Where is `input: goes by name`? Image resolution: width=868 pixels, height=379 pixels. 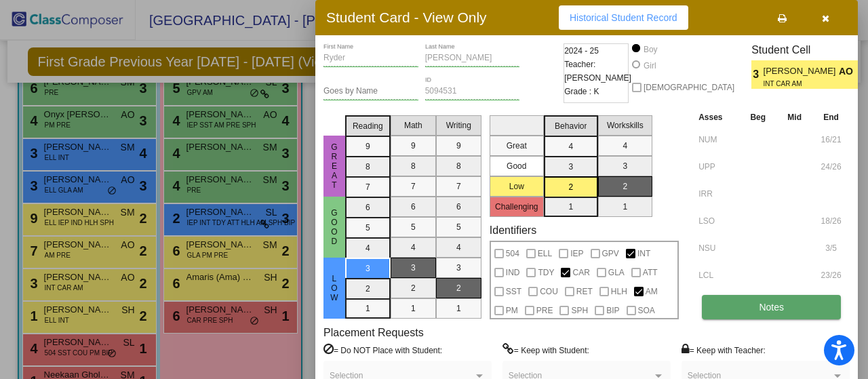
input: goes by name is located at coordinates (371, 92).